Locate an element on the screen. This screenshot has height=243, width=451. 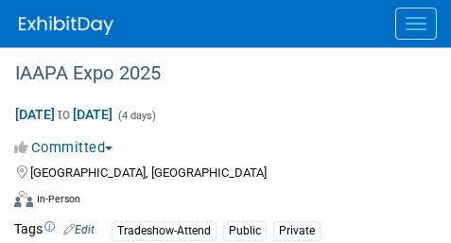
td: Tags is located at coordinates (54, 230).